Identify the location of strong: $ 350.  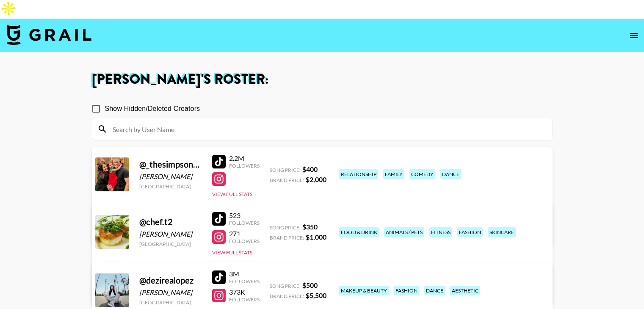
(310, 226).